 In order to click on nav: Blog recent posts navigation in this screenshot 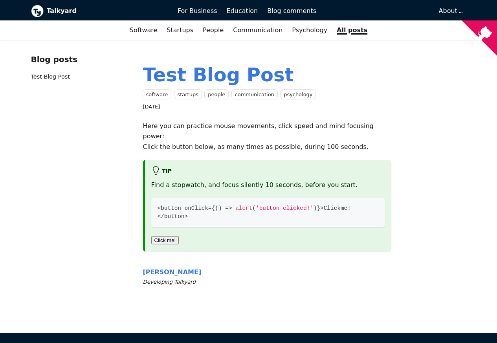, I will do `click(80, 70)`.